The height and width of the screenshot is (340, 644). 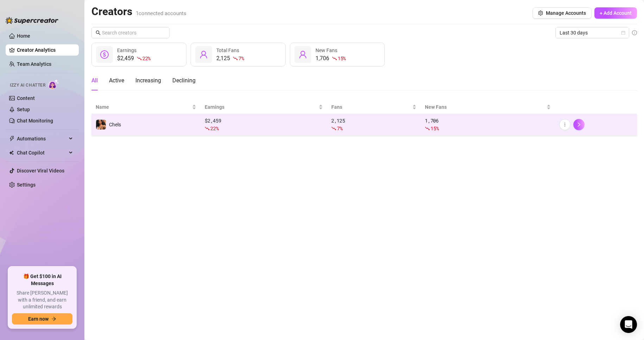 I want to click on a: Creator Analytics, so click(x=45, y=50).